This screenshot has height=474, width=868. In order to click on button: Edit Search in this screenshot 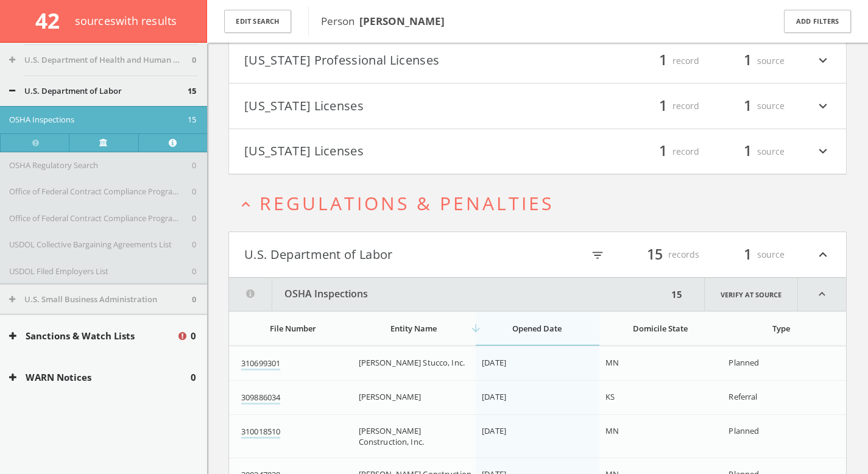, I will do `click(258, 21)`.